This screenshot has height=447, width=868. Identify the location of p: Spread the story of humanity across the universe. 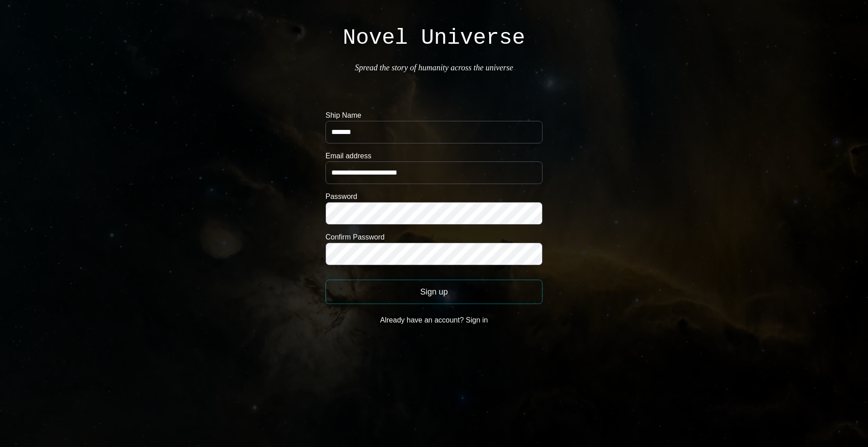
(434, 67).